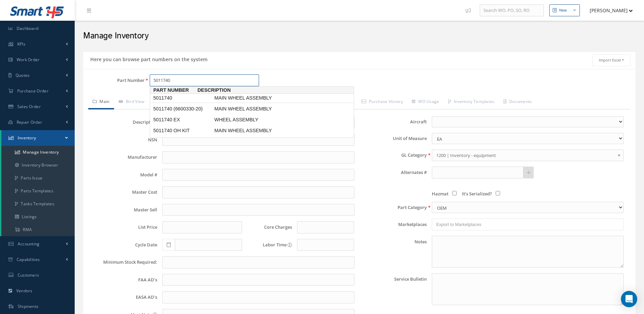 Image resolution: width=644 pixels, height=314 pixels. What do you see at coordinates (264, 120) in the screenshot?
I see `span: WHEEL ASSEMBLY` at bounding box center [264, 120].